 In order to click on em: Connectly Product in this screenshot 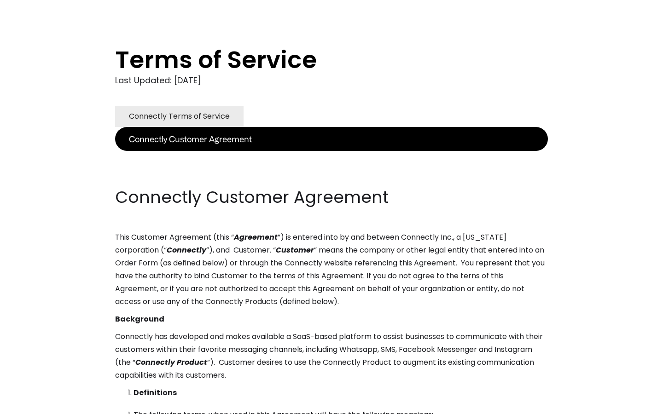, I will do `click(171, 362)`.